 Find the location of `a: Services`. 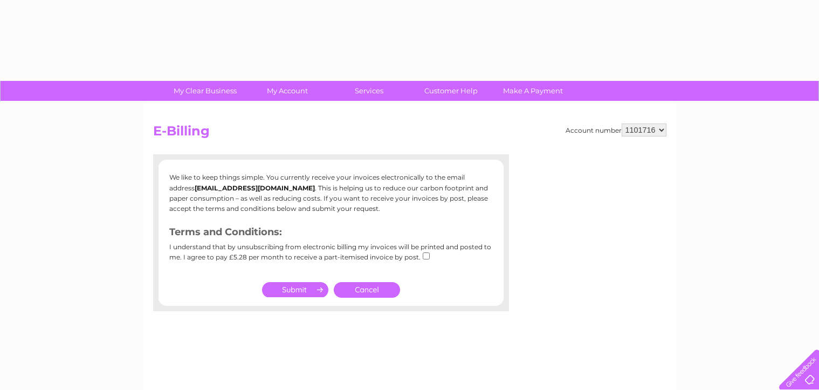

a: Services is located at coordinates (369, 91).